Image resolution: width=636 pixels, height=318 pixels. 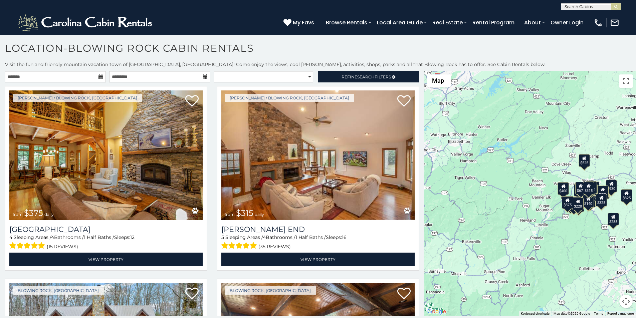 I want to click on button: Map camera controls, so click(x=626, y=302).